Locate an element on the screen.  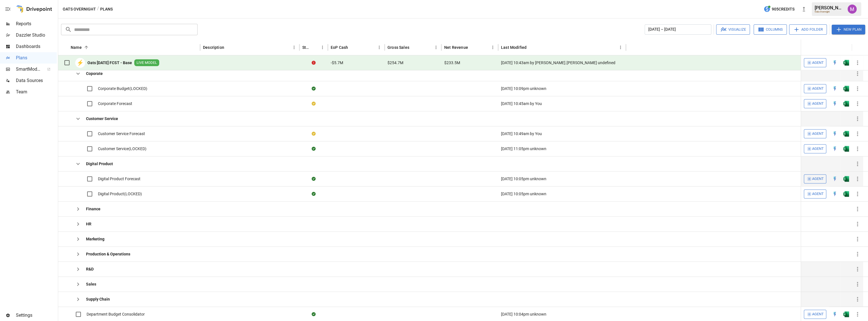
span: Reports is located at coordinates (36, 24).